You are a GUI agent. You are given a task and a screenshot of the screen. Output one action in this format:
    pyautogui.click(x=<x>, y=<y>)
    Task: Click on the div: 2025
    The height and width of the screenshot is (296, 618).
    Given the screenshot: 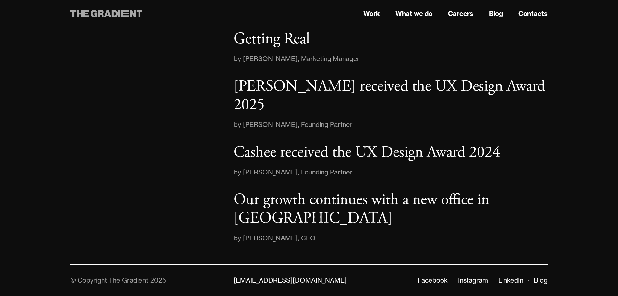 What is the action you would take?
    pyautogui.click(x=158, y=280)
    